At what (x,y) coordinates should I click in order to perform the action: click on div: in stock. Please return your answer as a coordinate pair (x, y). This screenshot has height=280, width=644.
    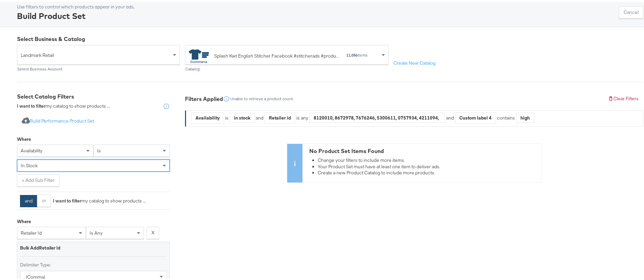
    Looking at the image, I should click on (242, 116).